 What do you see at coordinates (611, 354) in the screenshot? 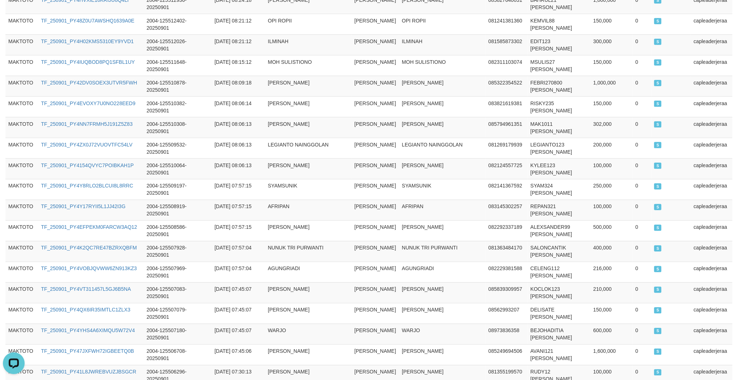
I see `td: 1,600,000` at bounding box center [611, 354].